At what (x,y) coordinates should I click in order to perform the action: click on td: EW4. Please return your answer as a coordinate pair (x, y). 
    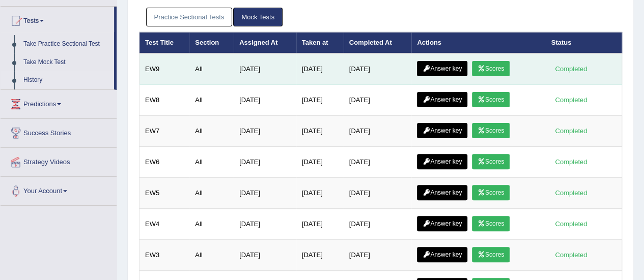
    Looking at the image, I should click on (164, 224).